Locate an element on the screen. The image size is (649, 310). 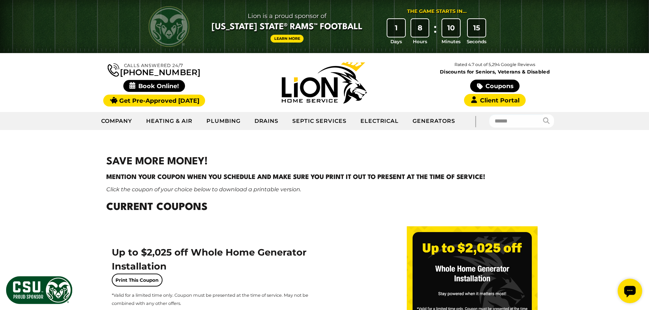
div: Open chat widget is located at coordinates (15, 15).